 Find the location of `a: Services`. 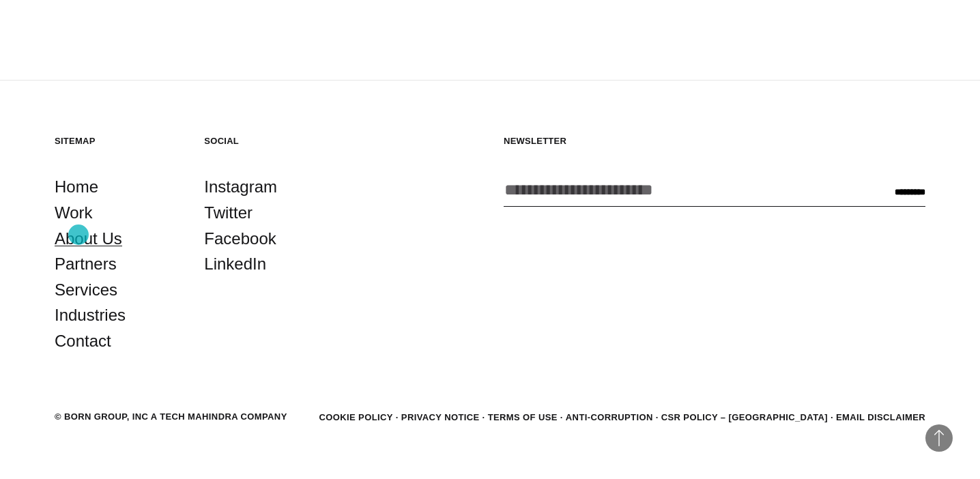

a: Services is located at coordinates (86, 290).